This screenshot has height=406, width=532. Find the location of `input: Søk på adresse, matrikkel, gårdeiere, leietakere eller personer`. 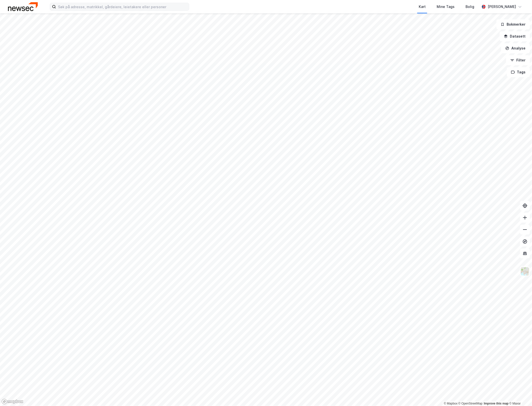

input: Søk på adresse, matrikkel, gårdeiere, leietakere eller personer is located at coordinates (122, 6).